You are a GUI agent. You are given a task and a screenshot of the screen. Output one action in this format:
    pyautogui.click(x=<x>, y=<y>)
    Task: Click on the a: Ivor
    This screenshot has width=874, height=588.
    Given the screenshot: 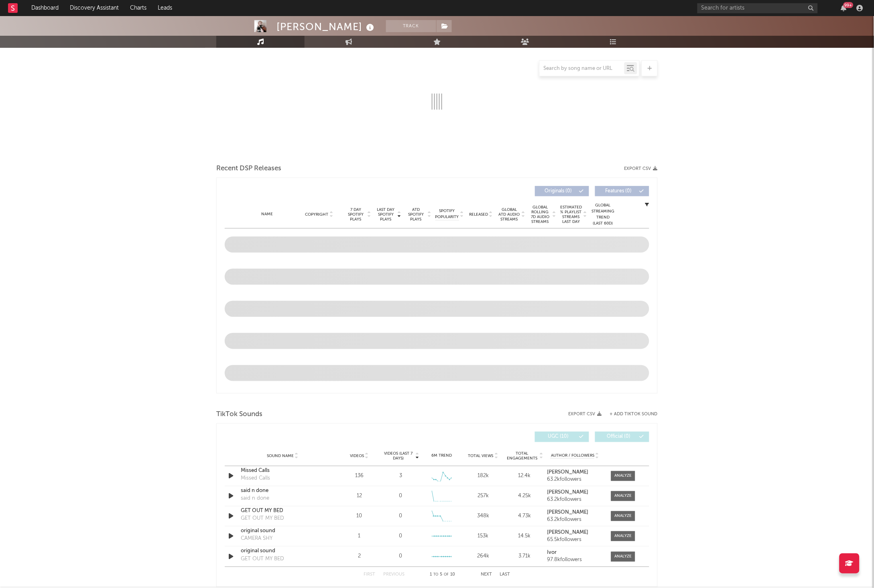 What is the action you would take?
    pyautogui.click(x=576, y=553)
    